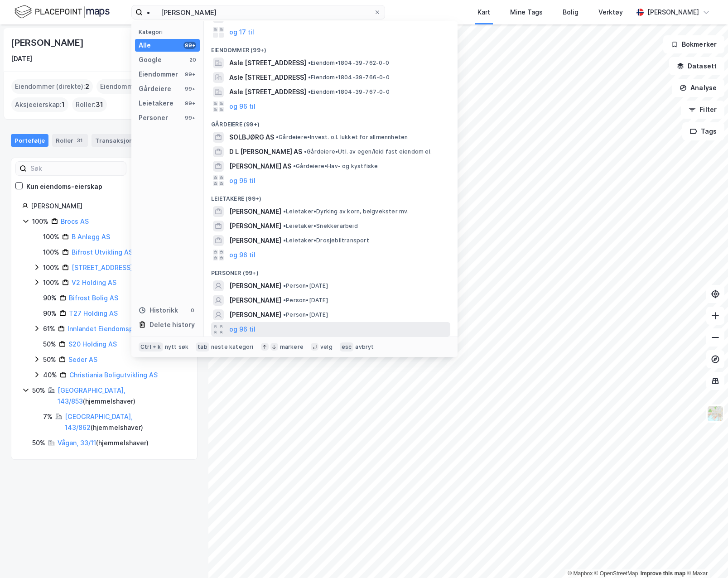 The image size is (728, 578). What do you see at coordinates (193, 60) in the screenshot?
I see `div: 20` at bounding box center [193, 60].